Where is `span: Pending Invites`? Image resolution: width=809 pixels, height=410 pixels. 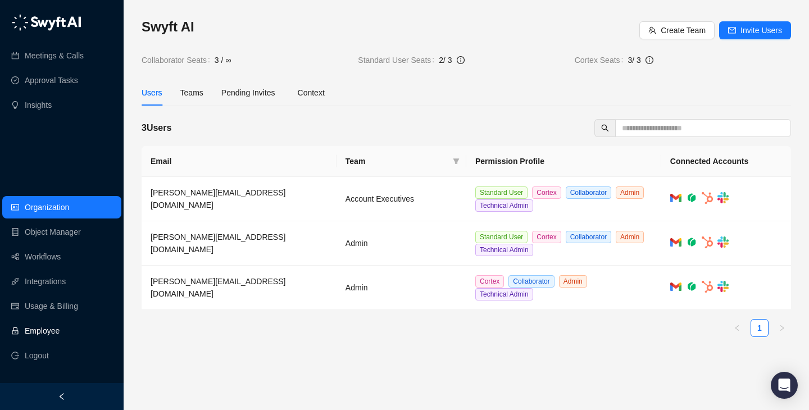
span: Pending Invites is located at coordinates (248, 93).